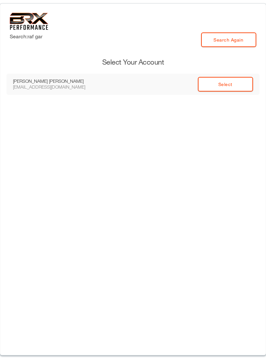 Image resolution: width=266 pixels, height=359 pixels. Describe the element at coordinates (26, 36) in the screenshot. I see `label: Search: raf gar` at that location.